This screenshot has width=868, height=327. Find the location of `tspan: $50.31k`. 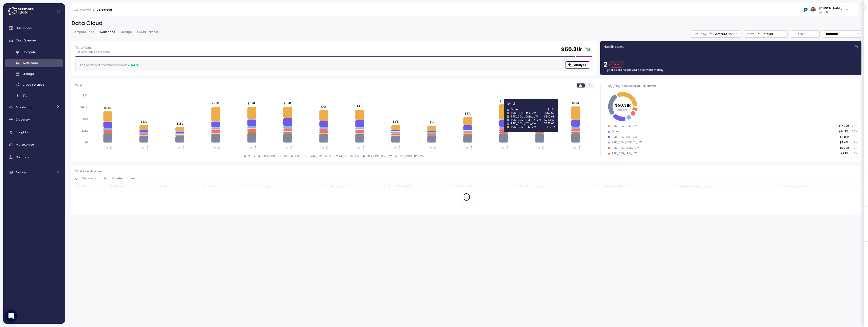

tspan: $50.31k is located at coordinates (623, 105).